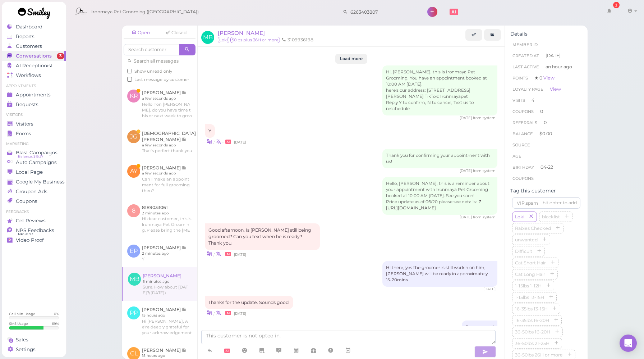 This screenshot has height=359, width=644. Describe the element at coordinates (526, 67) in the screenshot. I see `span: Last Active` at that location.